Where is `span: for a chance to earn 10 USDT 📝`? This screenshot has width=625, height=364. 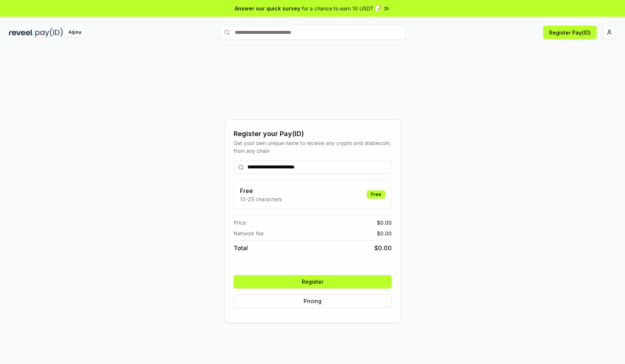 span: for a chance to earn 10 USDT 📝 is located at coordinates (342, 8).